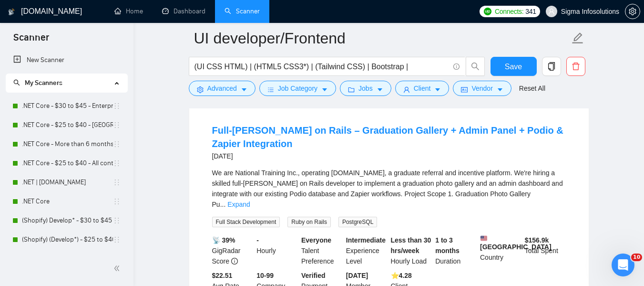  What do you see at coordinates (531, 12) in the screenshot?
I see `span: 341` at bounding box center [531, 12].